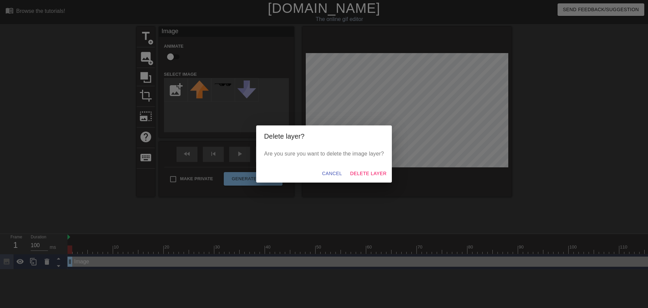  I want to click on h2: Delete layer?, so click(324, 136).